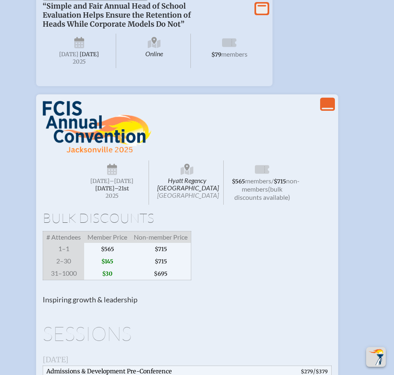 This screenshot has width=394, height=375. Describe the element at coordinates (154, 51) in the screenshot. I see `span: Online` at that location.